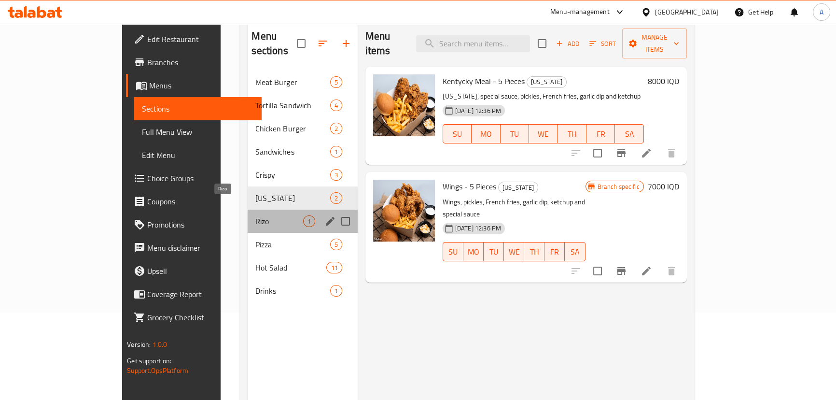 This screenshot has width=836, height=400. What do you see at coordinates (292, 175) in the screenshot?
I see `span: Crispy` at bounding box center [292, 175].